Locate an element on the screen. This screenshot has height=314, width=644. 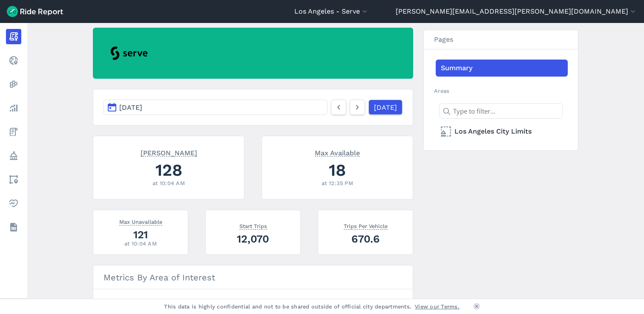
a: Summary is located at coordinates (502, 68).